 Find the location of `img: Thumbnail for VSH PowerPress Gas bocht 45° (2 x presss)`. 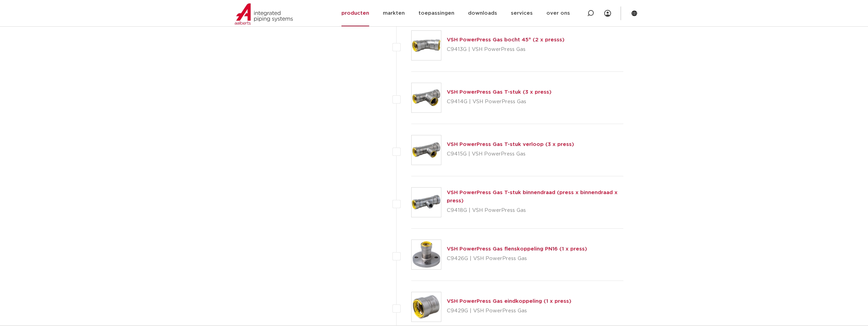

img: Thumbnail for VSH PowerPress Gas bocht 45° (2 x presss) is located at coordinates (426, 45).